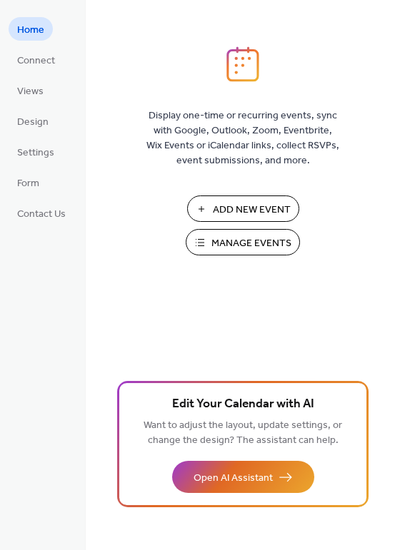  Describe the element at coordinates (36, 153) in the screenshot. I see `span: Settings` at that location.